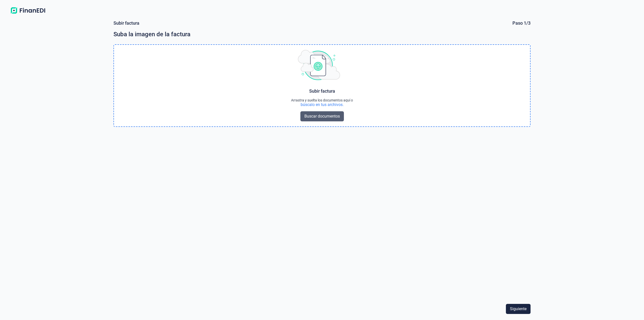  I want to click on div: Arrastra y suelta los documentos aquí o, so click(322, 100).